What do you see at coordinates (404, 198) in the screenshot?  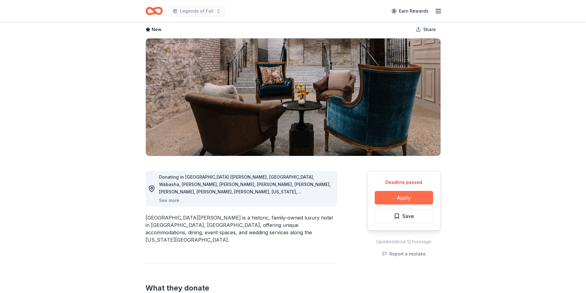 I see `button: Apply` at bounding box center [404, 198].